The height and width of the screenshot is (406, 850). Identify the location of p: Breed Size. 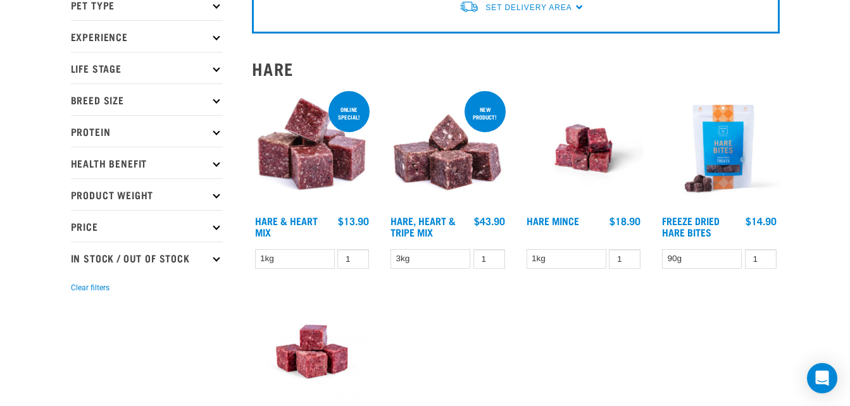
(147, 99).